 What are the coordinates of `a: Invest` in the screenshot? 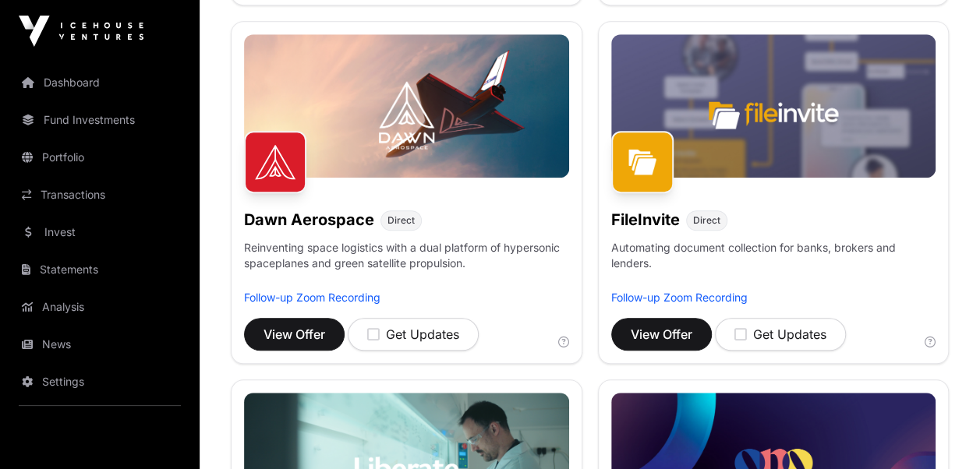 It's located at (99, 232).